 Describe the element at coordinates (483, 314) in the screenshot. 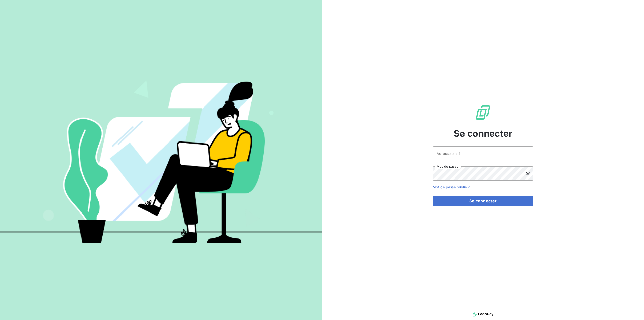

I see `img: logo` at that location.